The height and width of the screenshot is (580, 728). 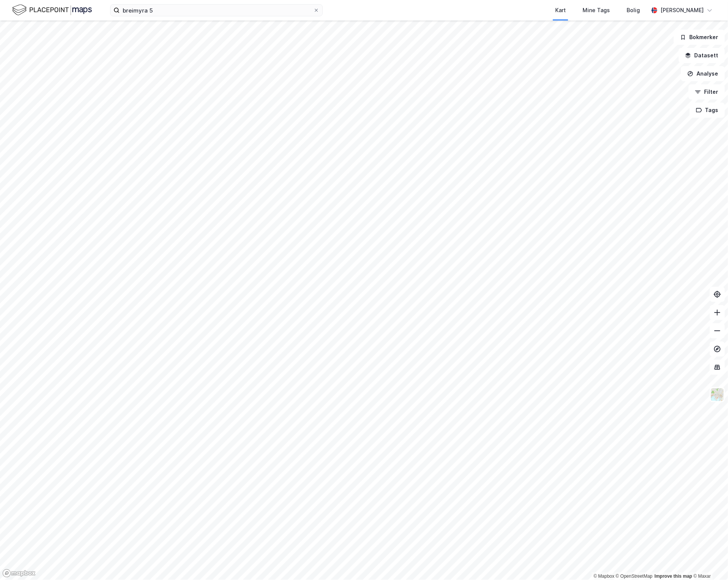 I want to click on img: logo.f888ab2527a4732fd821a326f86c7f29.svg, so click(x=52, y=10).